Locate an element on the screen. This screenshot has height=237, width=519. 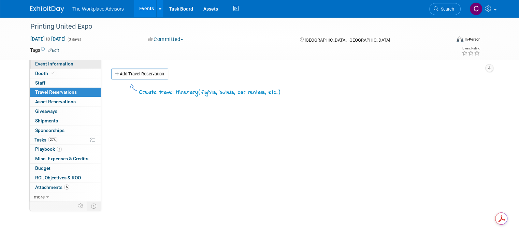
a: Playbook3 is located at coordinates (65, 149).